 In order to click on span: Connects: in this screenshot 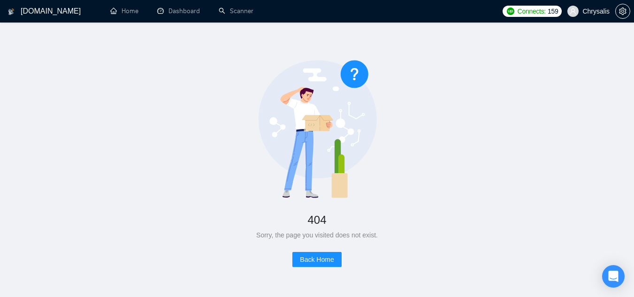, I will do `click(532, 11)`.